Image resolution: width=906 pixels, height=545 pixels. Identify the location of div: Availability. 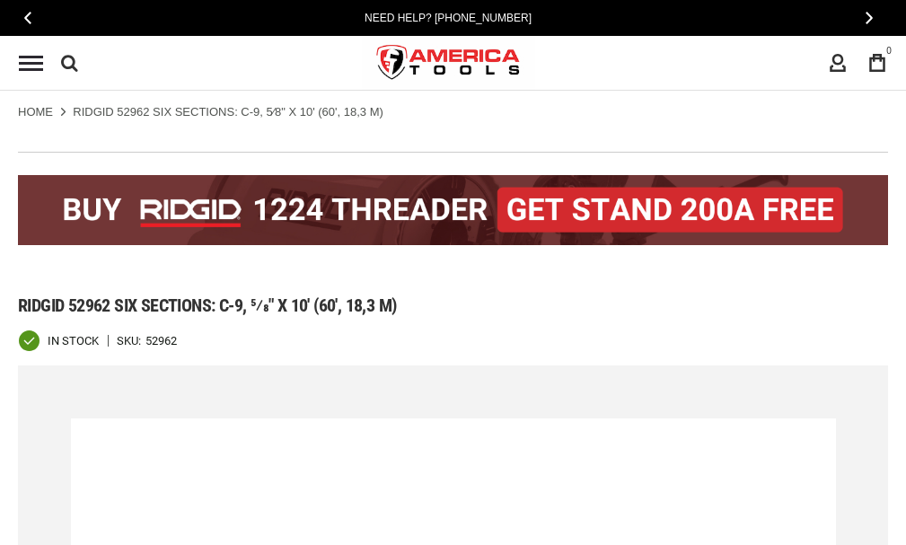
(58, 340).